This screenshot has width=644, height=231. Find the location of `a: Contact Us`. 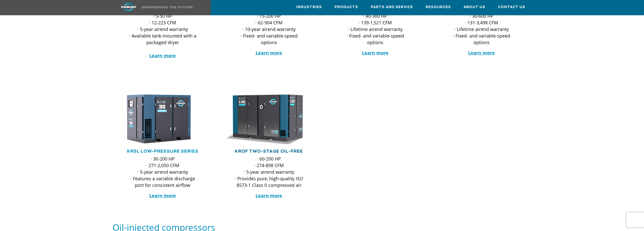

a: Contact Us is located at coordinates (512, 7).